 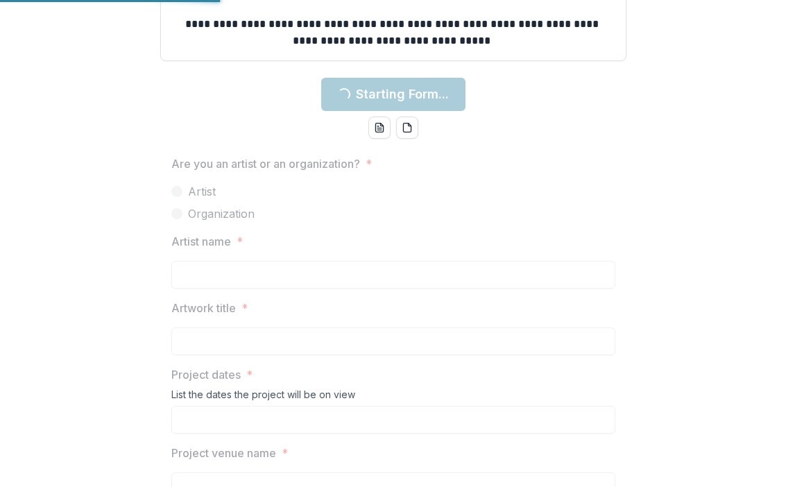 What do you see at coordinates (407, 128) in the screenshot?
I see `button: pdf-download` at bounding box center [407, 128].